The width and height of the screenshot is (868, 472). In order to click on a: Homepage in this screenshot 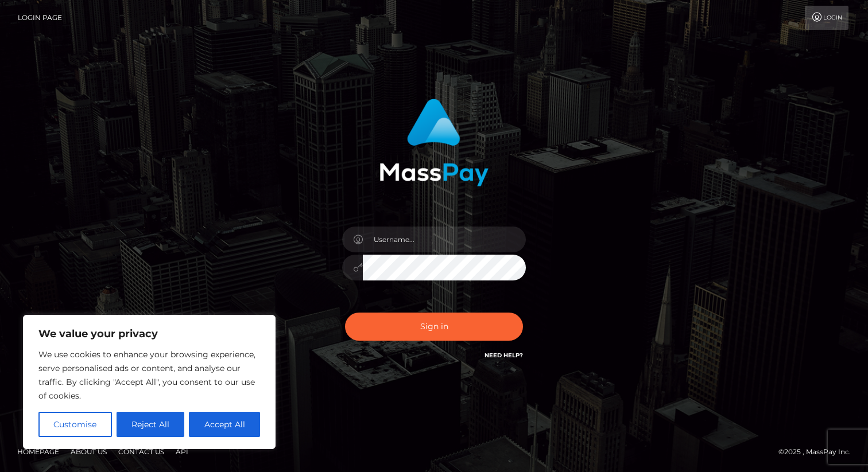, I will do `click(38, 451)`.